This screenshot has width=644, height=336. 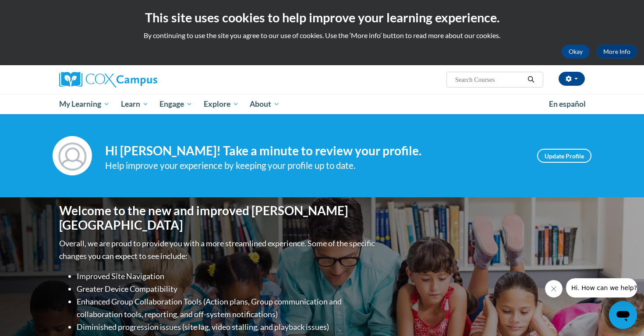 I want to click on li: Improved Site Navigation, so click(x=226, y=276).